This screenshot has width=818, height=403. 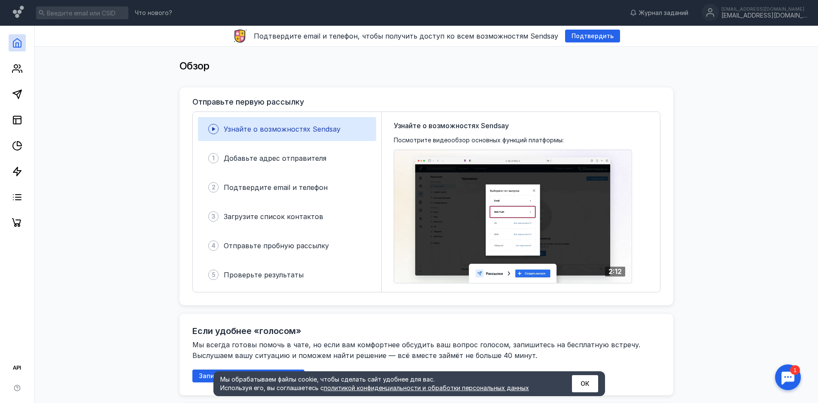 I want to click on button: ОК, so click(x=585, y=384).